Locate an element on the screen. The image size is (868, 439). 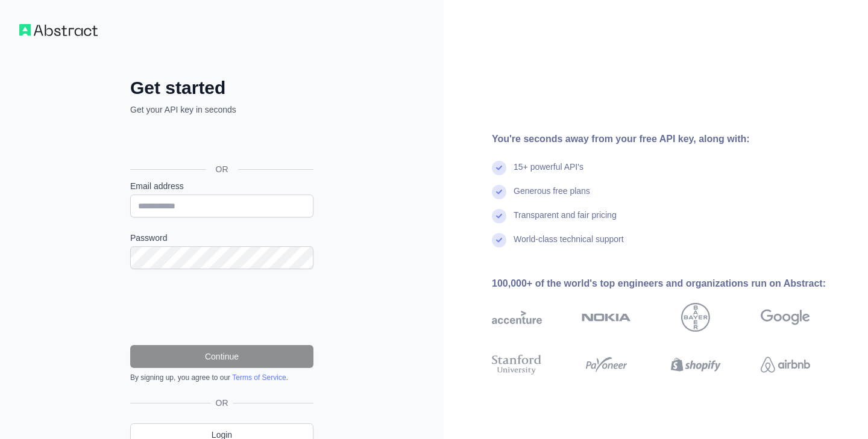
div: By signing up, you agree to our . is located at coordinates (221, 378).